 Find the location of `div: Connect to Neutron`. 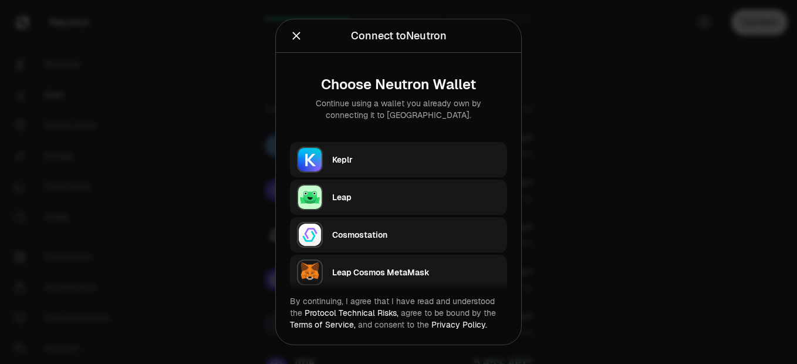

div: Connect to Neutron is located at coordinates (398, 36).